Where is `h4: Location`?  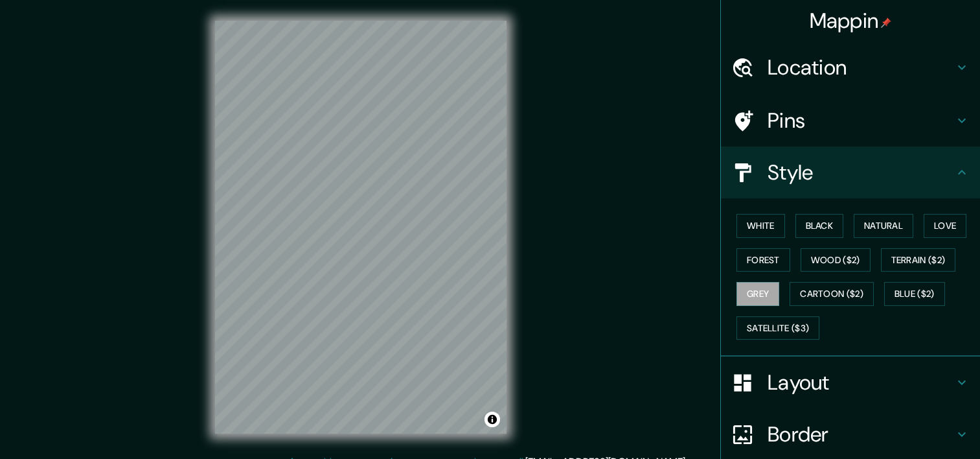 h4: Location is located at coordinates (860, 68).